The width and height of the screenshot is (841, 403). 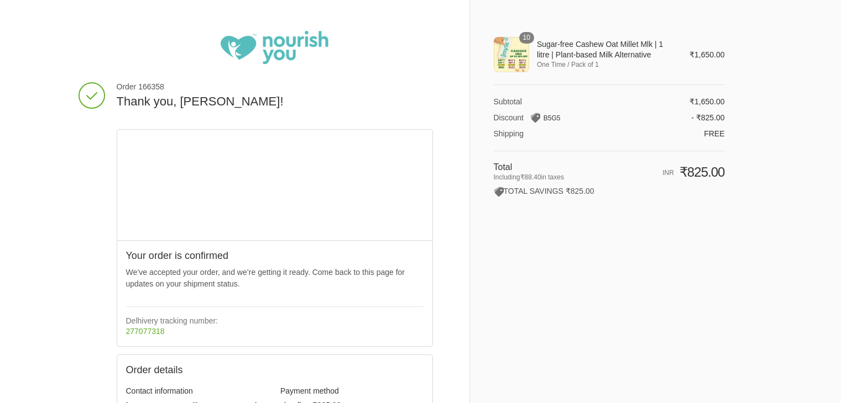 What do you see at coordinates (560, 177) in the screenshot?
I see `span: Including in taxes` at bounding box center [560, 177].